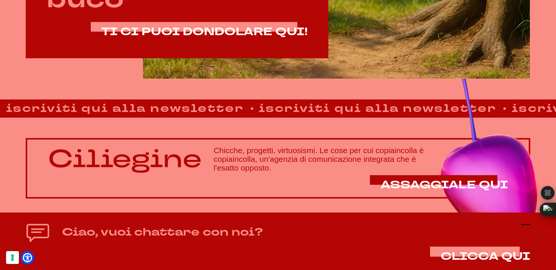 The width and height of the screenshot is (556, 270). I want to click on a: ASSAGGIALE QUI, so click(444, 185).